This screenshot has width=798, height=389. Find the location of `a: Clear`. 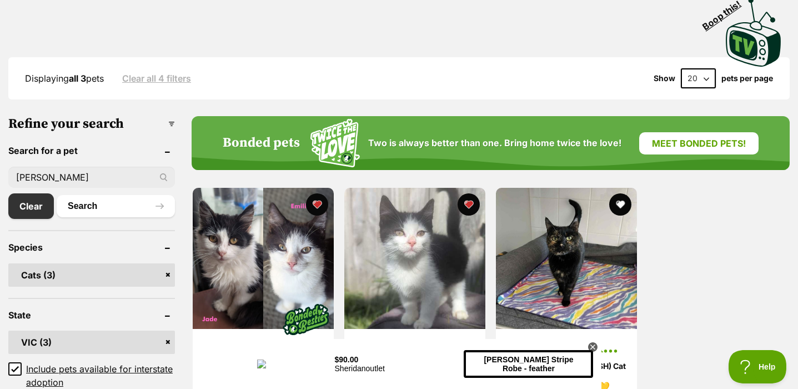

a: Clear is located at coordinates (31, 206).